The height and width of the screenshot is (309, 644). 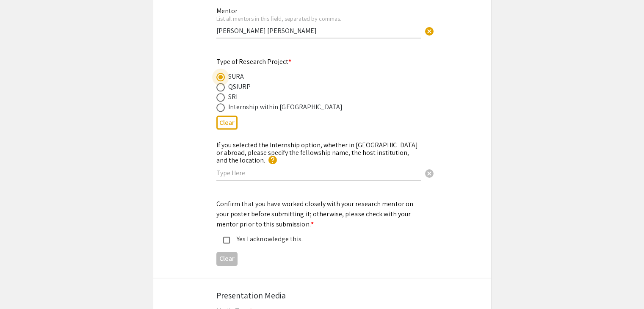 What do you see at coordinates (273, 160) in the screenshot?
I see `mat-icon: help` at bounding box center [273, 160].